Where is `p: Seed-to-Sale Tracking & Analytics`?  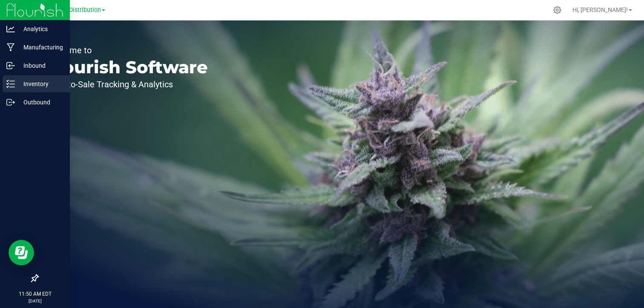
p: Seed-to-Sale Tracking & Analytics is located at coordinates (127, 84).